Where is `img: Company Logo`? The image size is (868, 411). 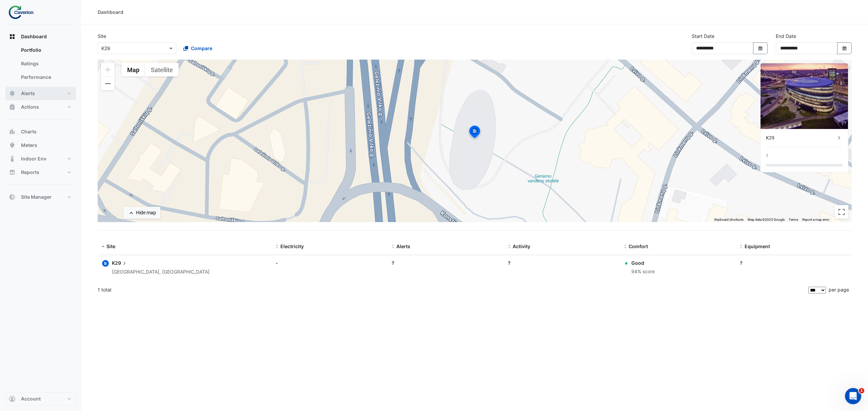
img: Company Logo is located at coordinates (24, 12).